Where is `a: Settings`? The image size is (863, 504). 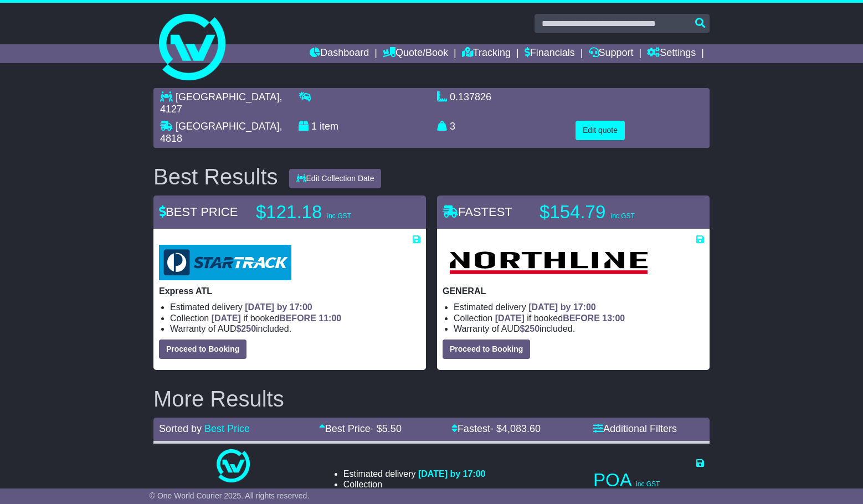 a: Settings is located at coordinates (672, 53).